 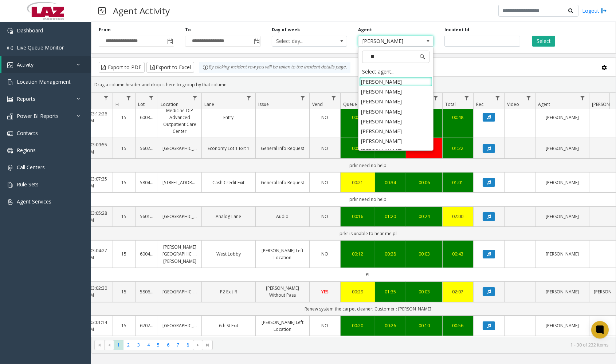 What do you see at coordinates (180, 117) in the screenshot?
I see `a: Northwestern Medicine OIP Advanced Outpatient Care Center` at bounding box center [180, 117].